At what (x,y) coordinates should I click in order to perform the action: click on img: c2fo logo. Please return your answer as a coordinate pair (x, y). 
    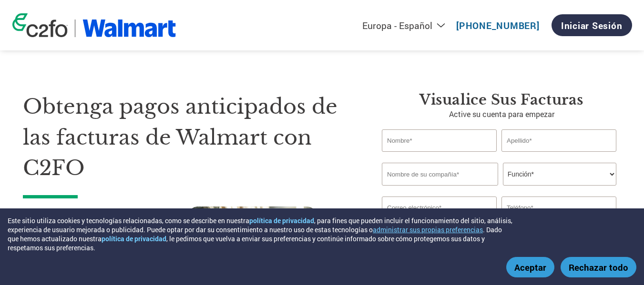
    Looking at the image, I should click on (40, 25).